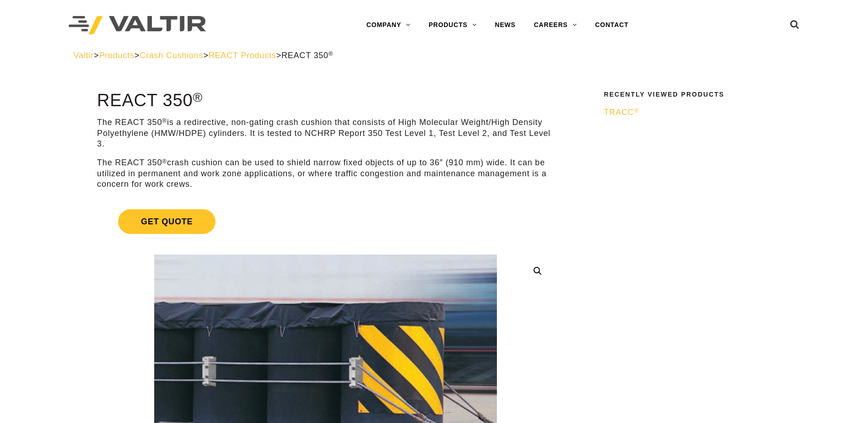 This screenshot has height=423, width=868. What do you see at coordinates (171, 56) in the screenshot?
I see `a: Crash Cushions` at bounding box center [171, 56].